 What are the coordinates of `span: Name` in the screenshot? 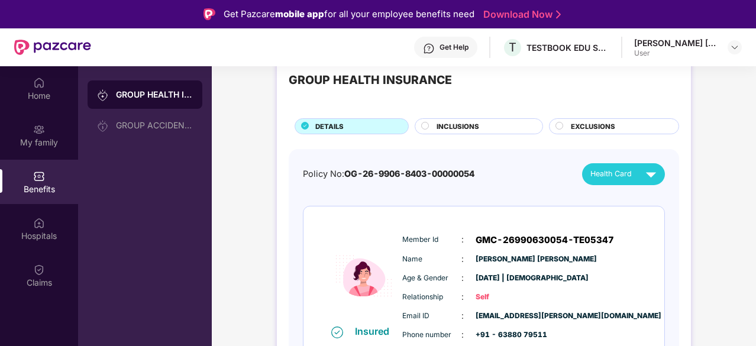 It's located at (432, 259).